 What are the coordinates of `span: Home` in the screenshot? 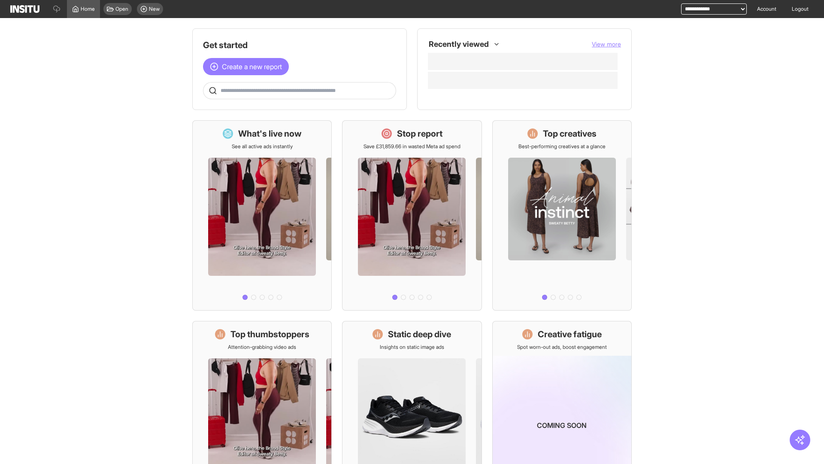 It's located at (88, 9).